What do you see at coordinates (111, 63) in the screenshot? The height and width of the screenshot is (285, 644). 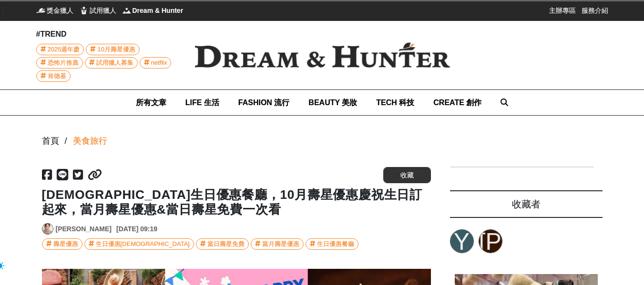 I see `a: 試用獵人募集` at bounding box center [111, 63].